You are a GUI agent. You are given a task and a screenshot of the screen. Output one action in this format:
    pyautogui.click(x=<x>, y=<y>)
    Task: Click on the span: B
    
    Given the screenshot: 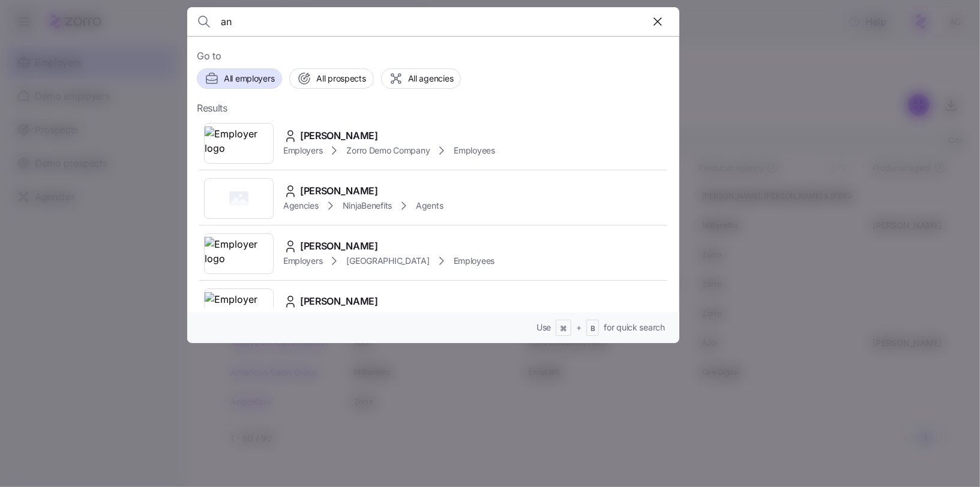 What is the action you would take?
    pyautogui.click(x=593, y=329)
    